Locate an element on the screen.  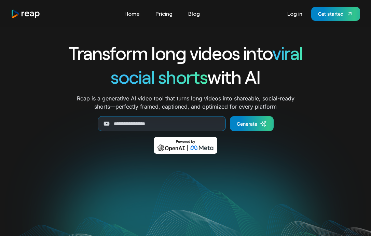
a: home is located at coordinates (26, 14).